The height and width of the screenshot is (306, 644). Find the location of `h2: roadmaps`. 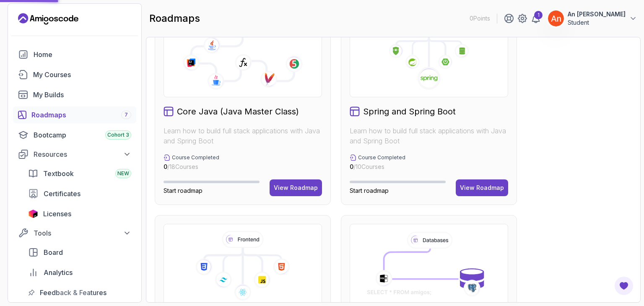

h2: roadmaps is located at coordinates (174, 18).